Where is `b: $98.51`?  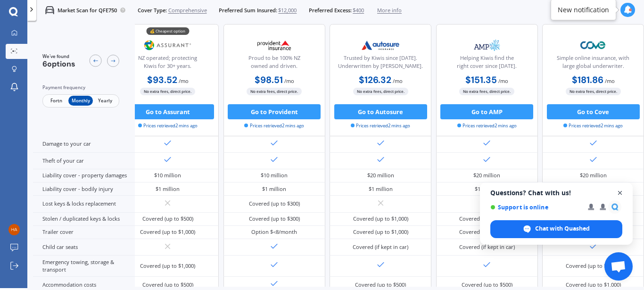
b: $98.51 is located at coordinates (269, 79).